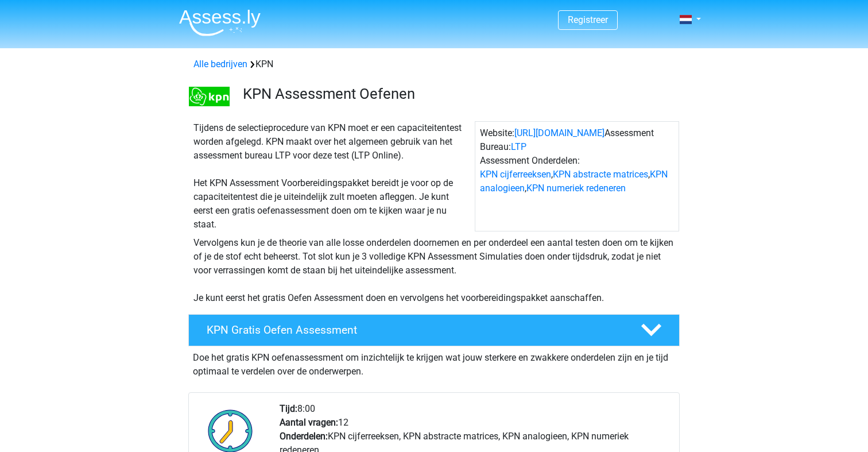  I want to click on div: Tijdens de selectieprocedure van KPN moet er een capaciteitentest worden afgelegd. KPN maakt over..., so click(332, 176).